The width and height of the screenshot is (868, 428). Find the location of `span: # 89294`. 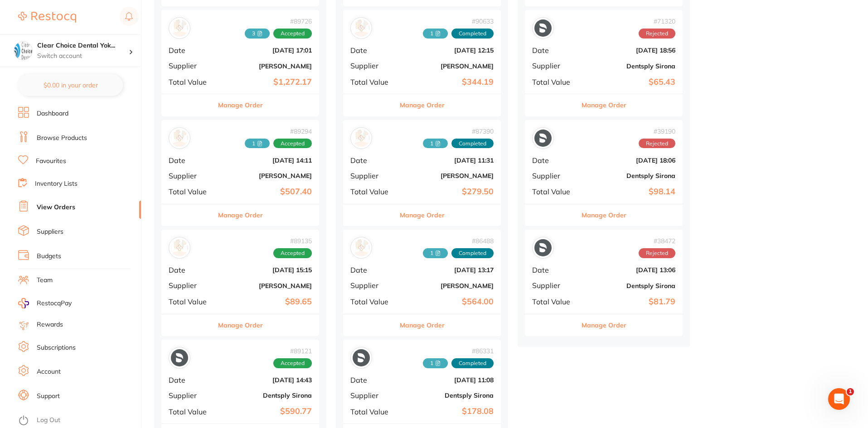

span: # 89294 is located at coordinates (278, 132).